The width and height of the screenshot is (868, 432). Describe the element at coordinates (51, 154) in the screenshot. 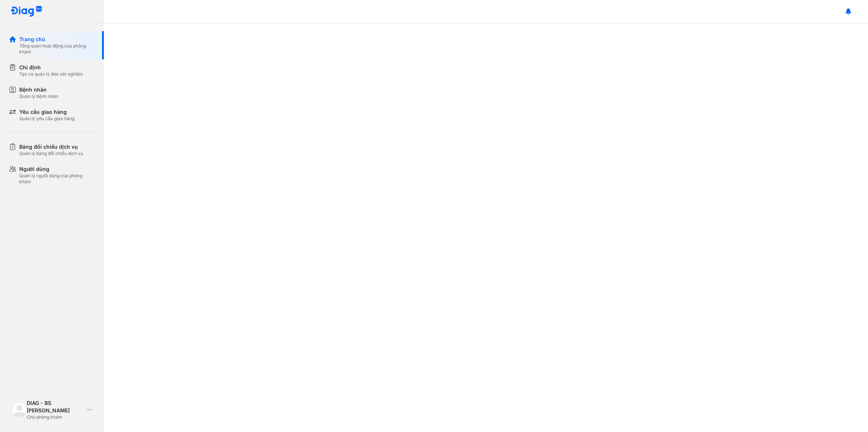

I see `div: Quản lý bảng đối chiếu dịch vụ` at that location.